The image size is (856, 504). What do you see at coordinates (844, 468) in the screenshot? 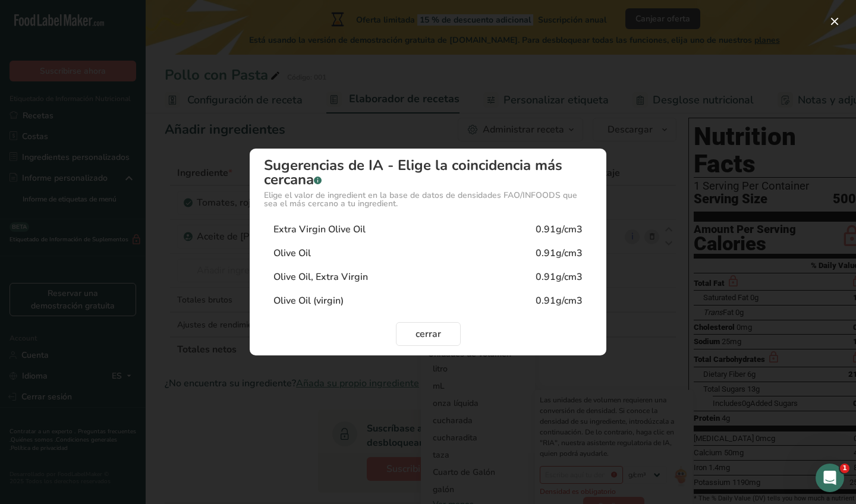
I see `span: 1` at bounding box center [844, 468].